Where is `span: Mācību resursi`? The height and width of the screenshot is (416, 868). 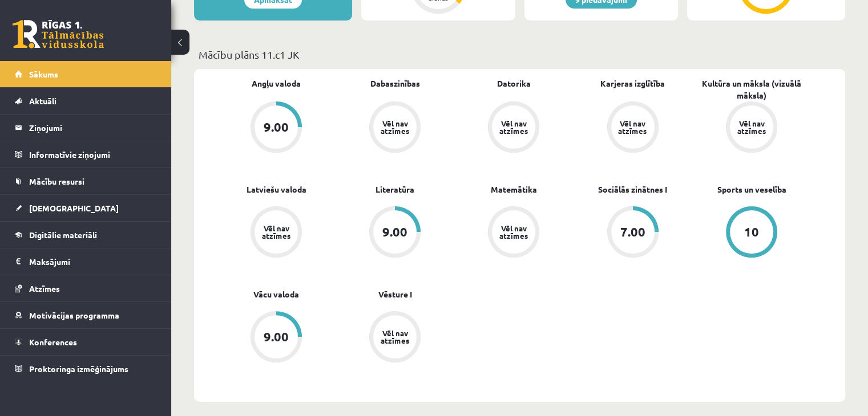 span: Mācību resursi is located at coordinates (57, 182).